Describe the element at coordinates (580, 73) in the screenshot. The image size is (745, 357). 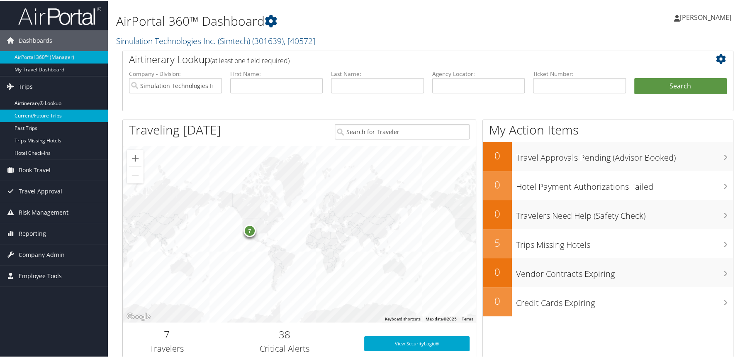
I see `label: Ticket Number:` at that location.